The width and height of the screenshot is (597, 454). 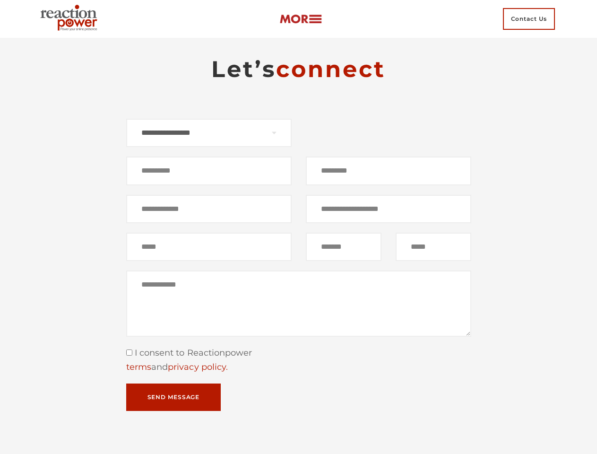 What do you see at coordinates (138, 367) in the screenshot?
I see `a: terms` at bounding box center [138, 367].